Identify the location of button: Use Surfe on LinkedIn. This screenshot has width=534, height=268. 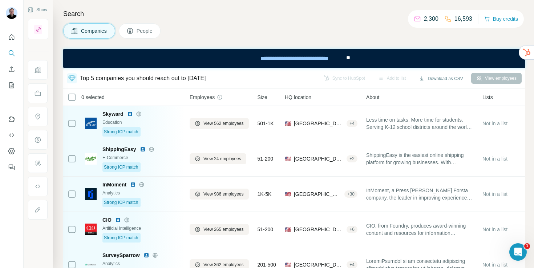
(12, 119).